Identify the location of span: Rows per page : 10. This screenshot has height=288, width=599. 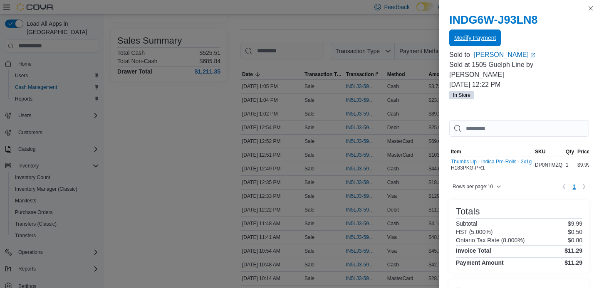
(473, 187).